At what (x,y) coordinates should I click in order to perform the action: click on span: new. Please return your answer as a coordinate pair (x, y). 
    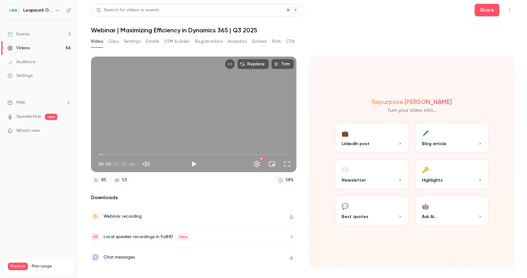
    Looking at the image, I should click on (51, 117).